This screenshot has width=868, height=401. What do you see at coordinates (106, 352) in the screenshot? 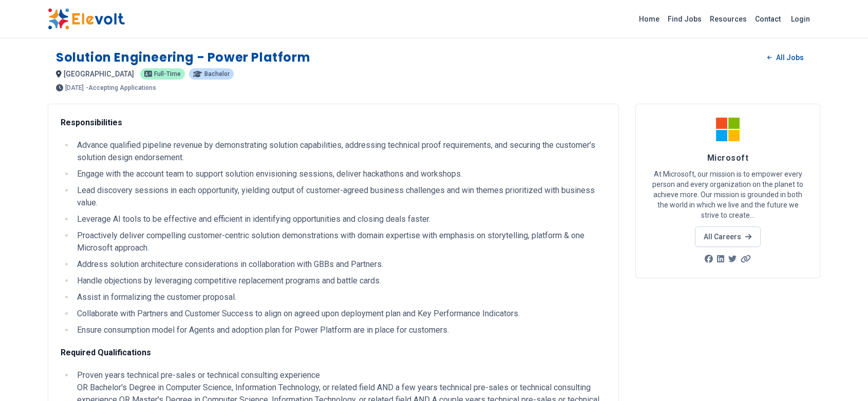
I see `strong: Required Qualifications` at bounding box center [106, 352].